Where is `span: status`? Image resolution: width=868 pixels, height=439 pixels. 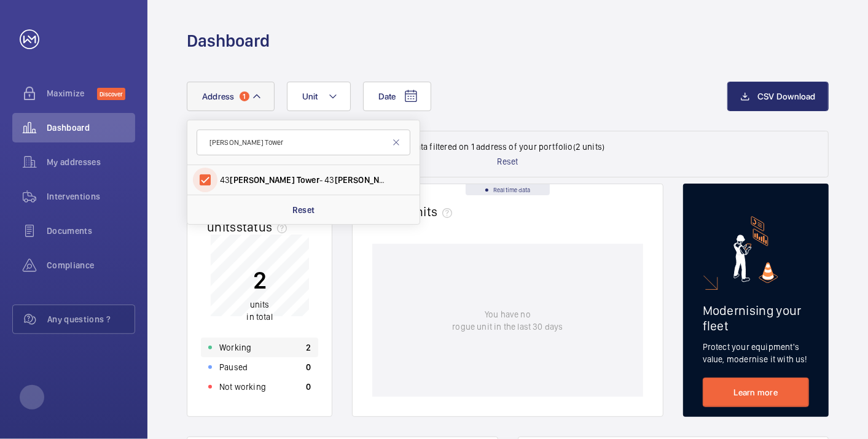 span: status is located at coordinates (264, 227).